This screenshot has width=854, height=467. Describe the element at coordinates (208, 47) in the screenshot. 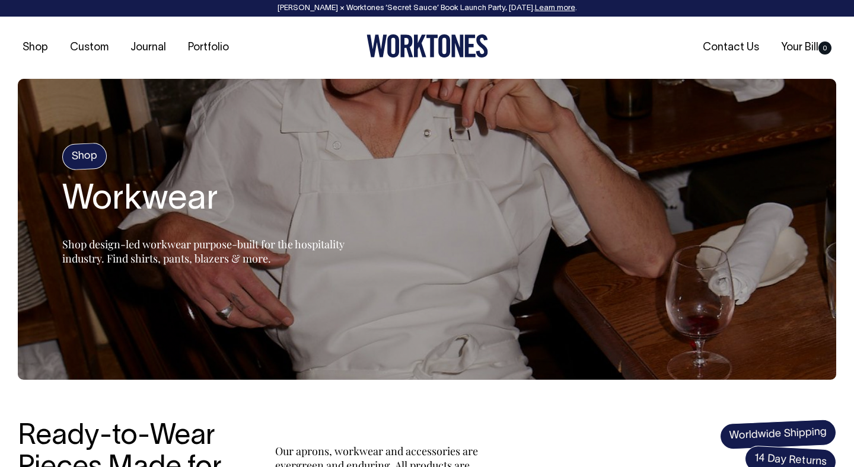

I see `a: Portfolio` at that location.